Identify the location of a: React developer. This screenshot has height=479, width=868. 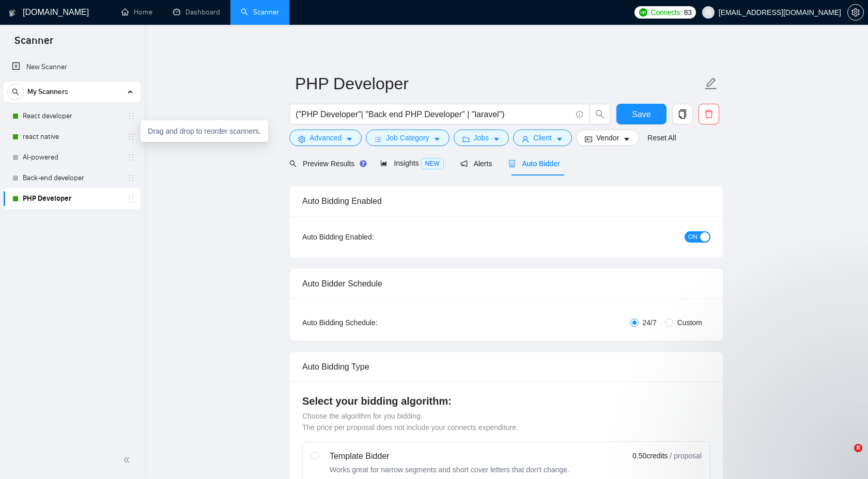
(72, 116).